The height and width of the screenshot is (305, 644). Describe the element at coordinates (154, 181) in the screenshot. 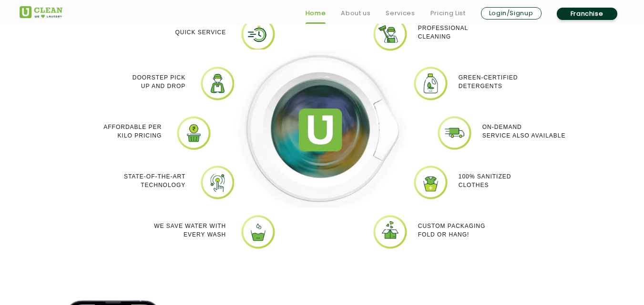

I see `p: State-of-the-art Technology` at that location.